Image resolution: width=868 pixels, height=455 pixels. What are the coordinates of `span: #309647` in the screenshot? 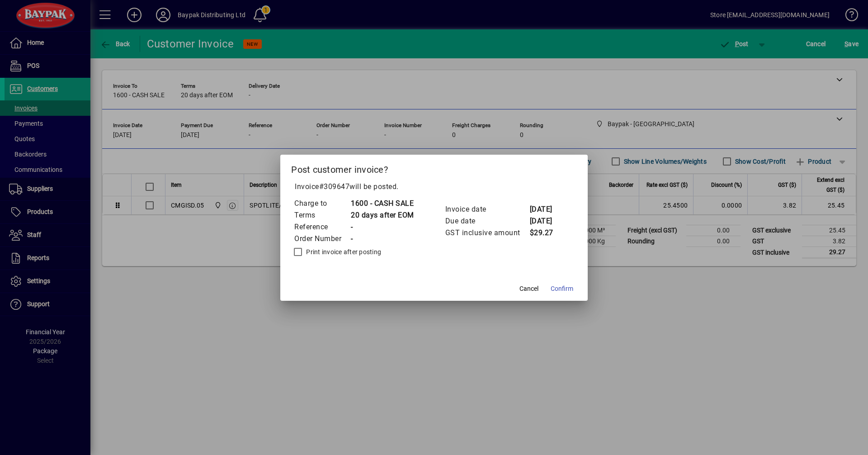 It's located at (335, 186).